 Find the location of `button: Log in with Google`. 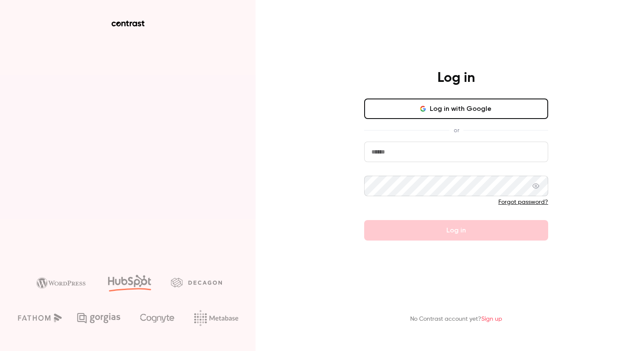

button: Log in with Google is located at coordinates (456, 109).